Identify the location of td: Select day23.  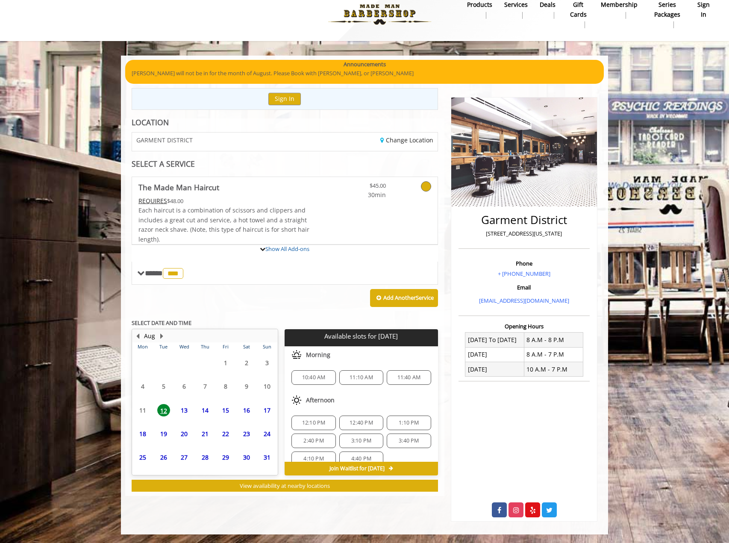
(246, 433).